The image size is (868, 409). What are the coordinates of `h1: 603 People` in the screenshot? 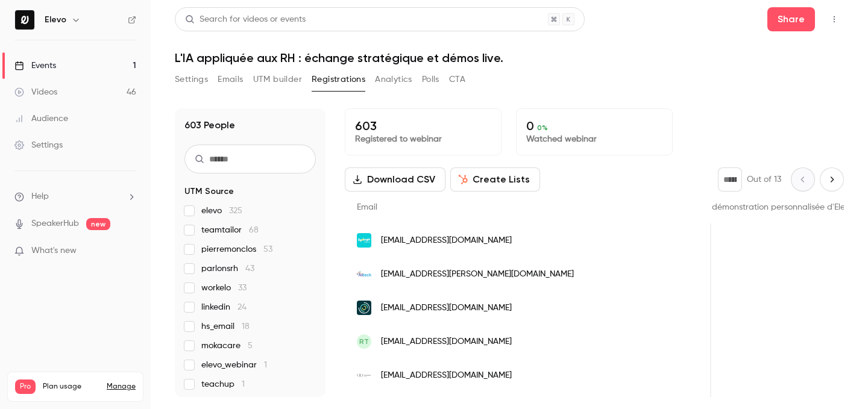 It's located at (210, 125).